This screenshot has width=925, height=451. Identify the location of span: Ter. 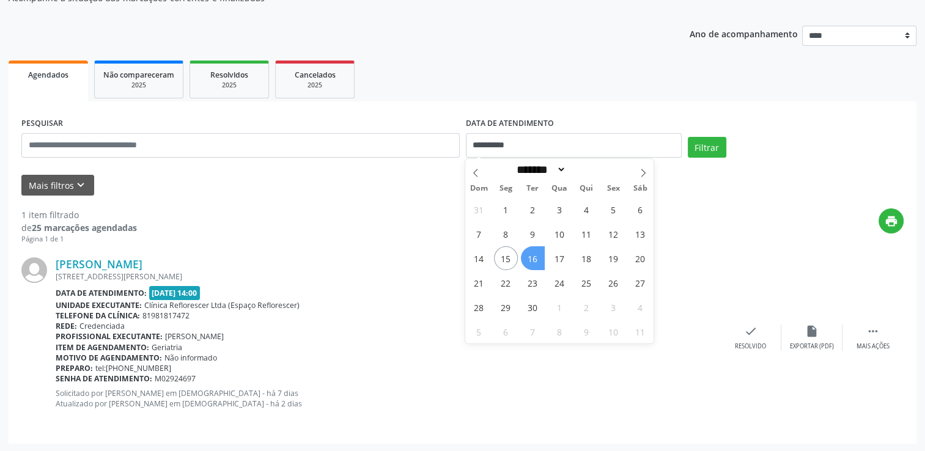
(532, 188).